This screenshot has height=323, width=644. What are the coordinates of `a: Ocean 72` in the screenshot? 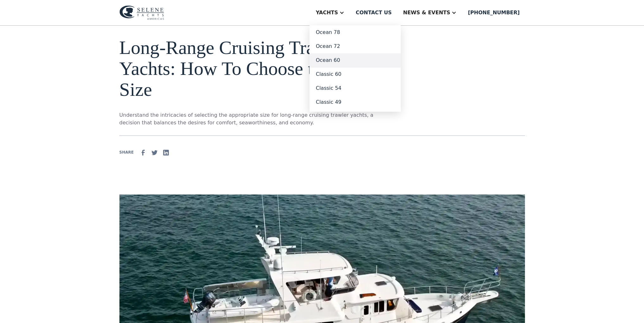 It's located at (355, 46).